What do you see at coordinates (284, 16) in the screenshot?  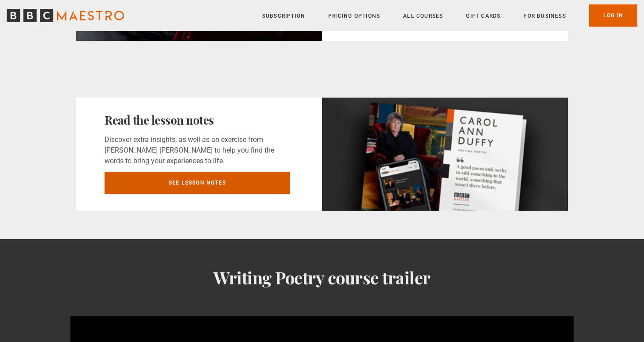 I see `a: Subscription` at bounding box center [284, 16].